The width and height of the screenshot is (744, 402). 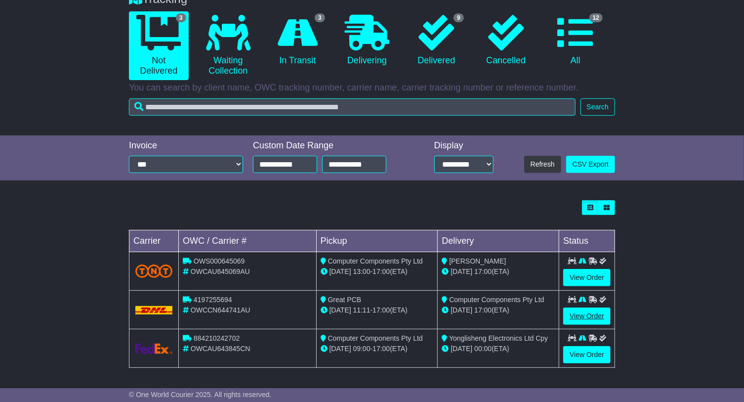 I want to click on td: Carrier, so click(x=154, y=241).